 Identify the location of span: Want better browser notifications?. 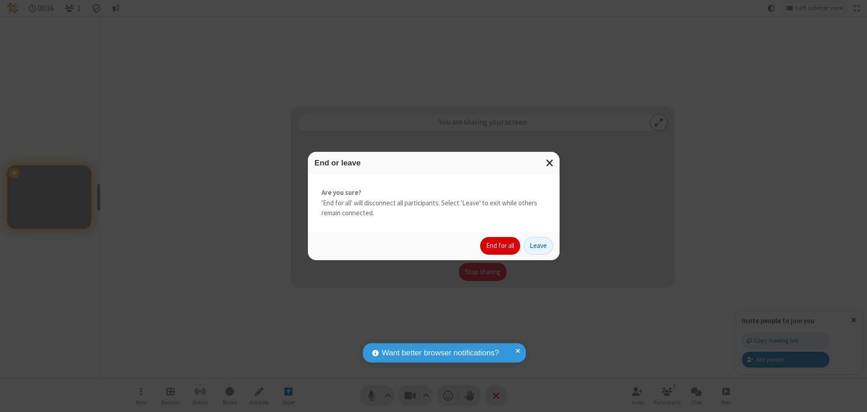
(440, 353).